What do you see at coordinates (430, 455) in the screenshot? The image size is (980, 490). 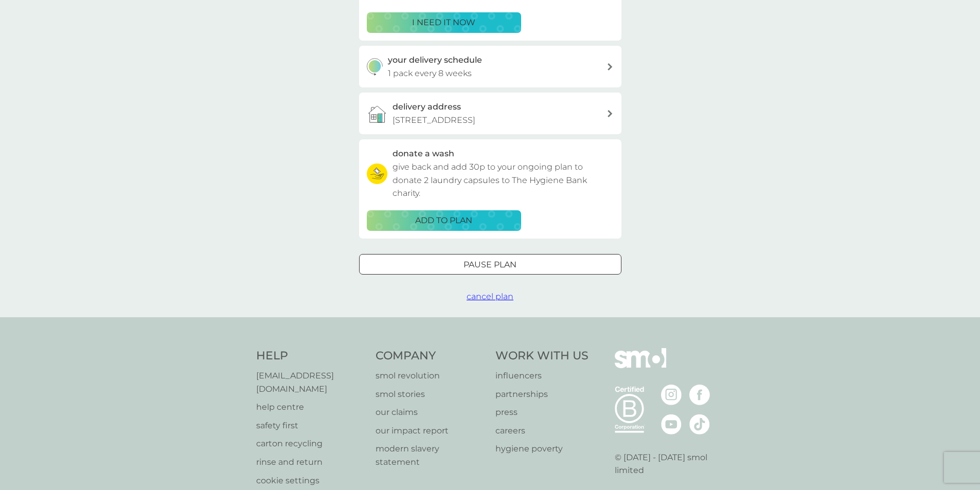 I see `a: modern slavery statement` at bounding box center [430, 455].